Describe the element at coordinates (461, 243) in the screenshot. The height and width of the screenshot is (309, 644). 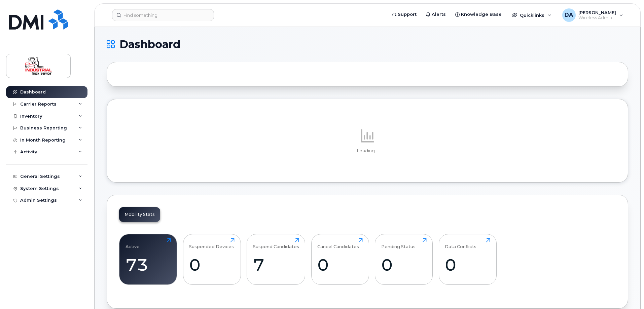
I see `div: Data Conflicts` at that location.